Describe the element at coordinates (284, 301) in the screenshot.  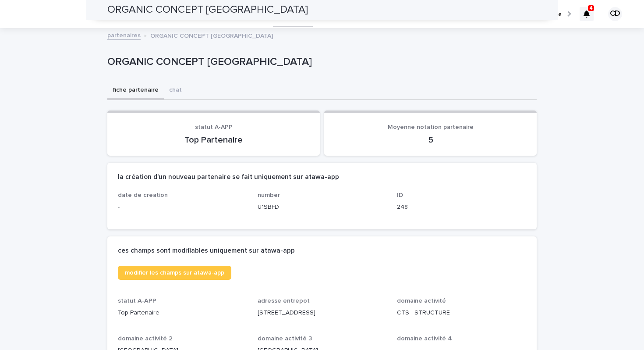
I see `span: adresse entrepot` at that location.